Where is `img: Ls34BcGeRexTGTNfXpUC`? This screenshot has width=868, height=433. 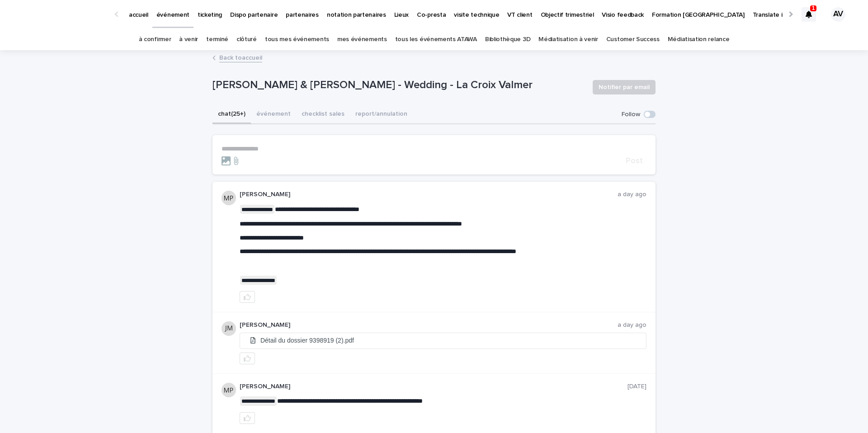 img: Ls34BcGeRexTGTNfXpUC is located at coordinates (62, 14).